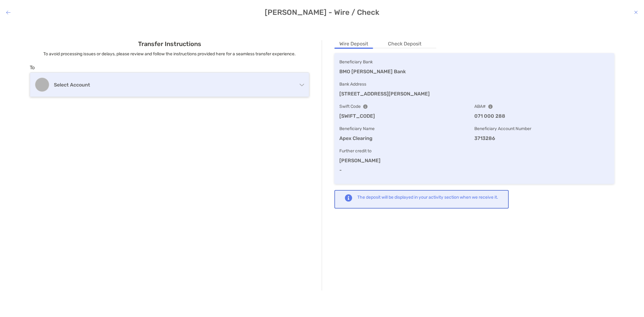  Describe the element at coordinates (407, 106) in the screenshot. I see `p: Swift Code` at that location.